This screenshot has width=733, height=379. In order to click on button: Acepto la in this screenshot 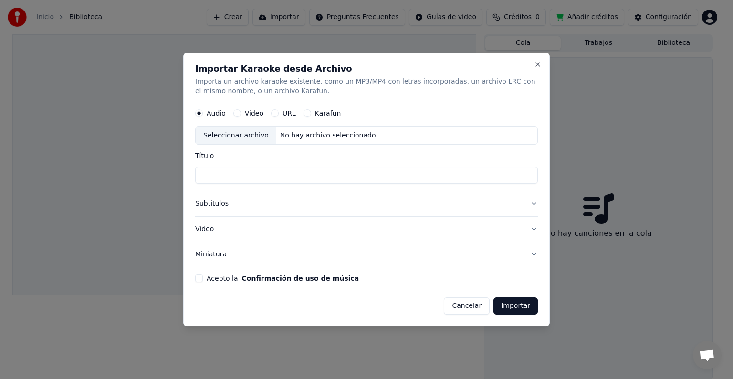, I will do `click(301, 278)`.